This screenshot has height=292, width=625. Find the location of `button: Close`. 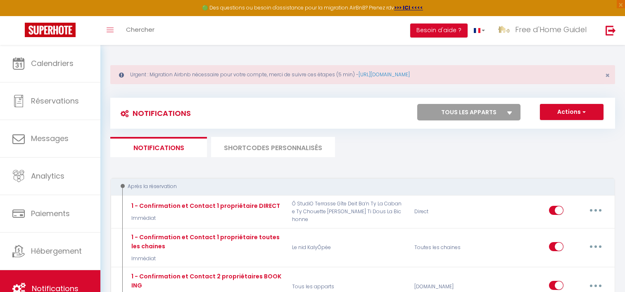

button: Close is located at coordinates (607, 76).